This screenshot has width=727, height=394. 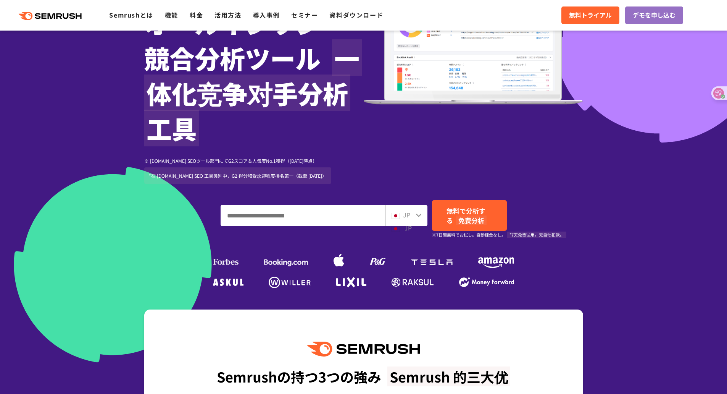 What do you see at coordinates (537, 234) in the screenshot?
I see `font: *7天免费试用。无自动扣款。` at bounding box center [537, 234].